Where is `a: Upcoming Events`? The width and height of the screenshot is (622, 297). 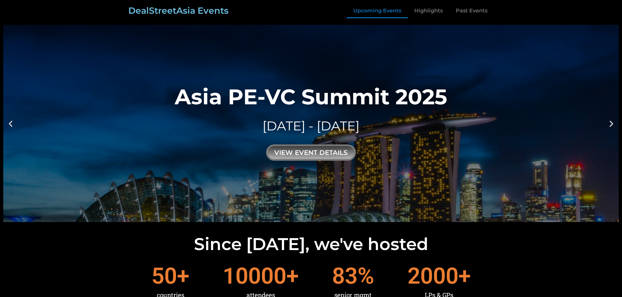 a: Upcoming Events is located at coordinates (377, 11).